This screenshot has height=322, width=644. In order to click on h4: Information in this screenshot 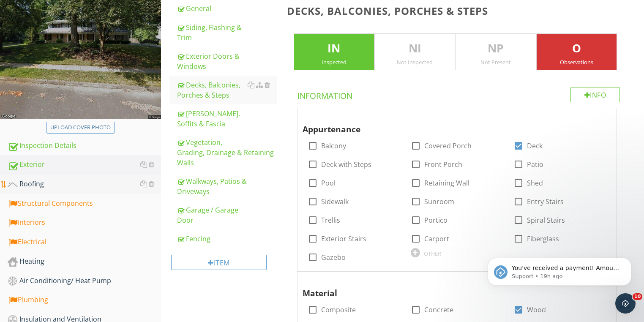, I will do `click(459, 94)`.